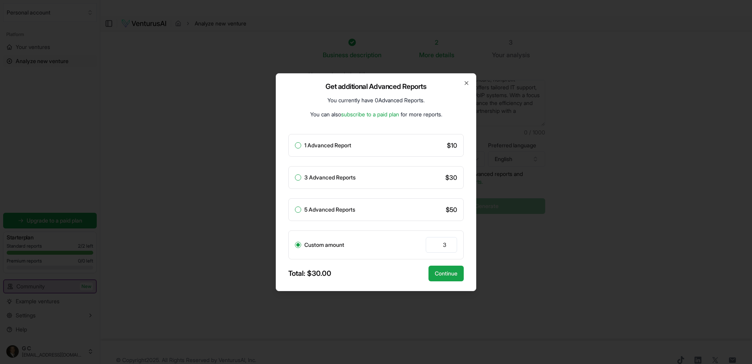  I want to click on h2: Get additional Advanced Reports, so click(376, 87).